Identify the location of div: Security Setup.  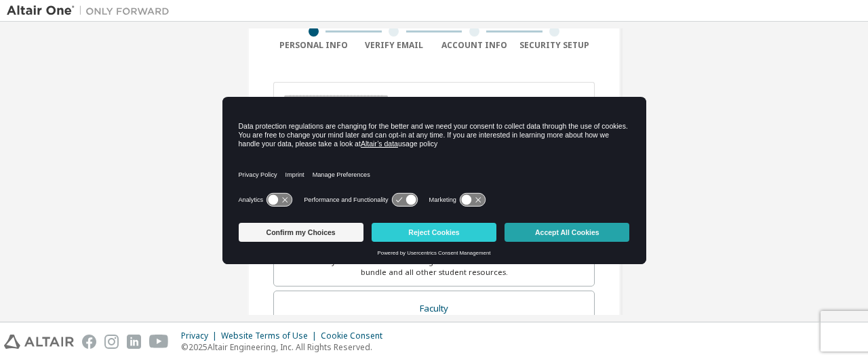
(555, 45).